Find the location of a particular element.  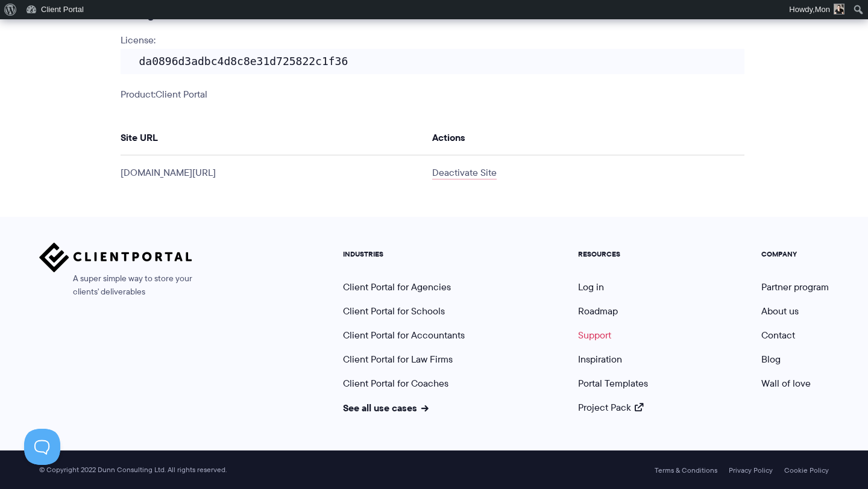

a: Terms & Conditions is located at coordinates (686, 471).